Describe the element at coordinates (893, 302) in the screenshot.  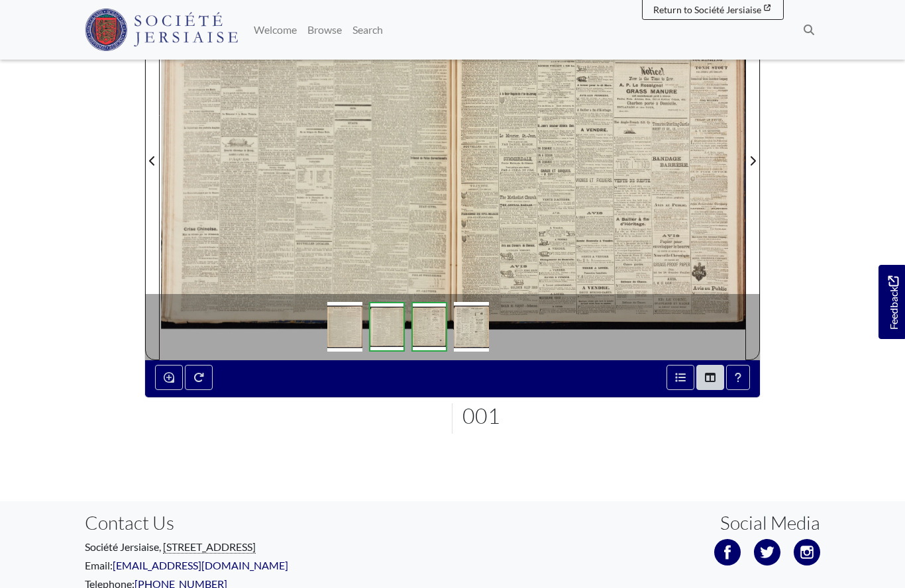
I see `span: Feedback` at that location.